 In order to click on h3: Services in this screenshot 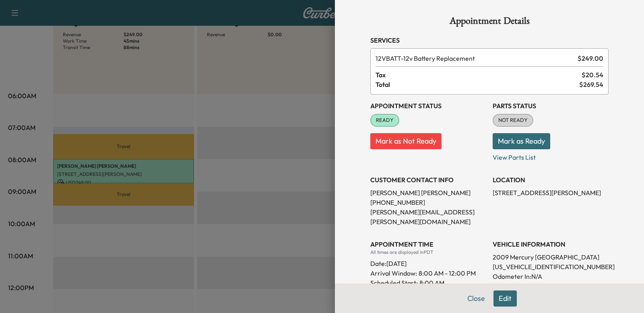, I will do `click(489, 40)`.